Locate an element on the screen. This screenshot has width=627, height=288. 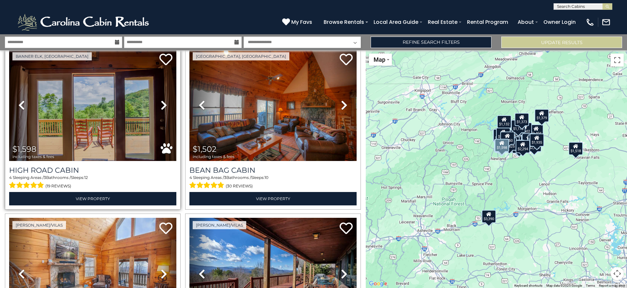
a: Owner Login is located at coordinates (559, 22).